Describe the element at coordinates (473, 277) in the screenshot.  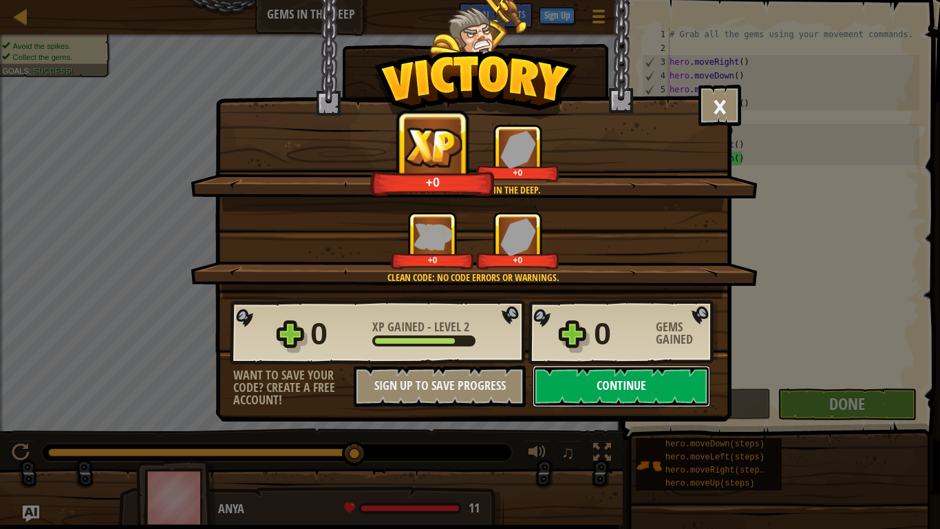
I see `div: Clean code: no code errors or warnings.` at that location.